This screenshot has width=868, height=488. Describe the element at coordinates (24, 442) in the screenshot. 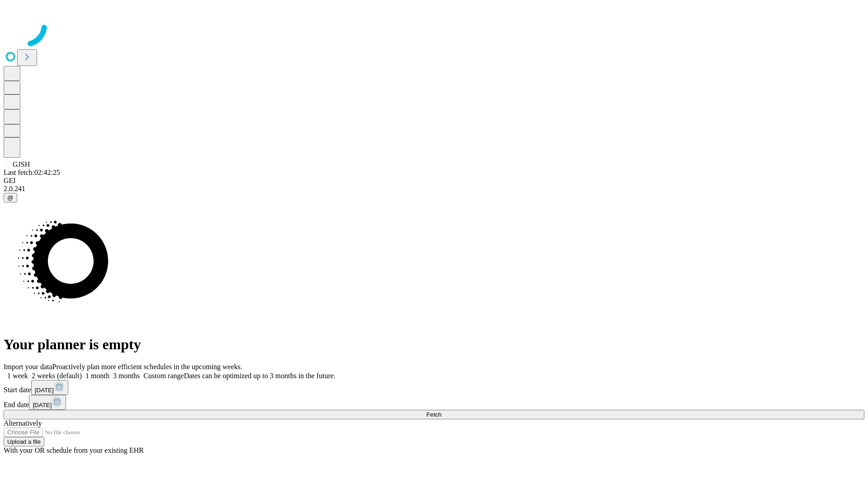

I see `button: Upload a file` at that location.